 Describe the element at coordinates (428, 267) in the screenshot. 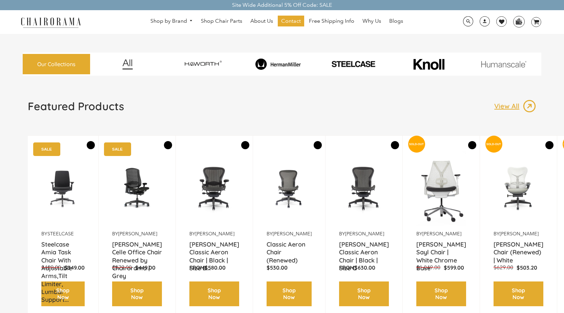

I see `span: $1,049.00` at that location.